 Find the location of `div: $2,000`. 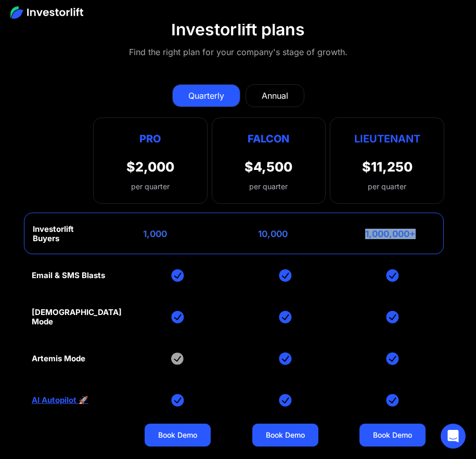

div: $2,000 is located at coordinates (150, 167).